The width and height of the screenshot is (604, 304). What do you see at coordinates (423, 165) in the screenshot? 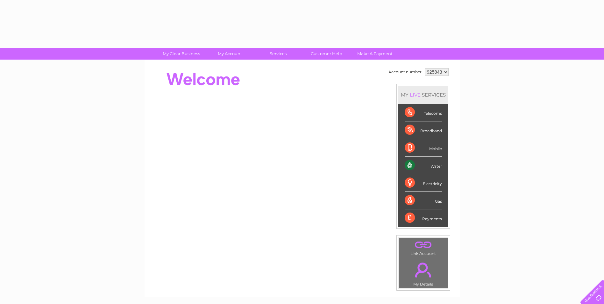
I see `div: Water` at bounding box center [423, 165].